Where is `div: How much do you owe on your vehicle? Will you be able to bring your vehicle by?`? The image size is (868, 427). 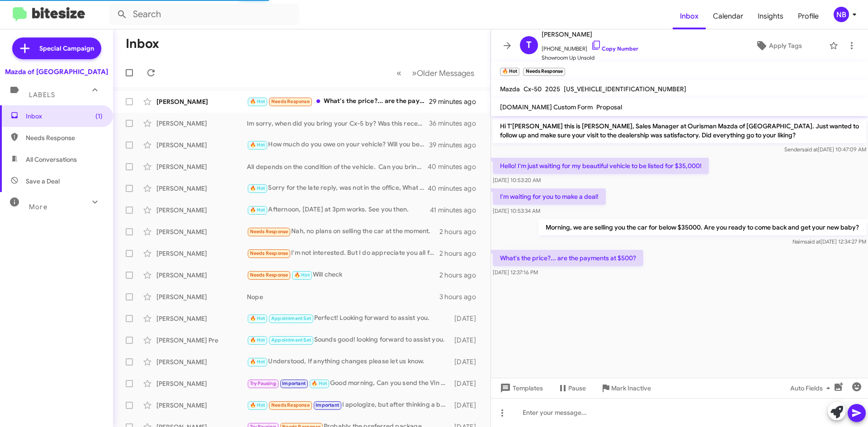
div: How much do you owe on your vehicle? Will you be able to bring your vehicle by? is located at coordinates (338, 145).